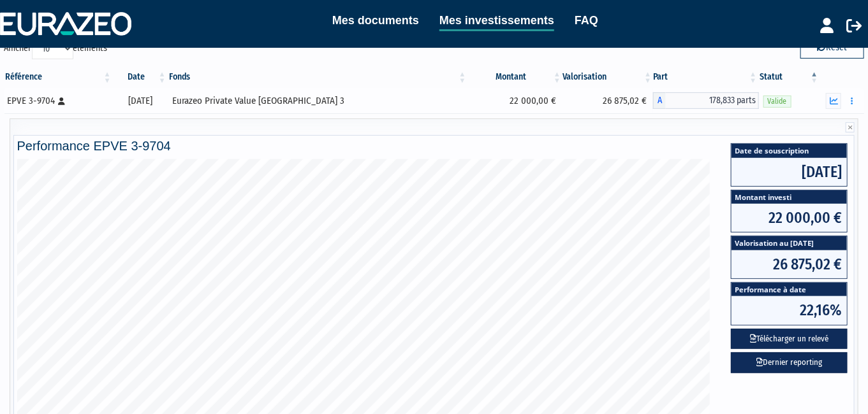  Describe the element at coordinates (515, 77) in the screenshot. I see `th: Montant: activer pour trier la colonne par ordre croissant` at that location.